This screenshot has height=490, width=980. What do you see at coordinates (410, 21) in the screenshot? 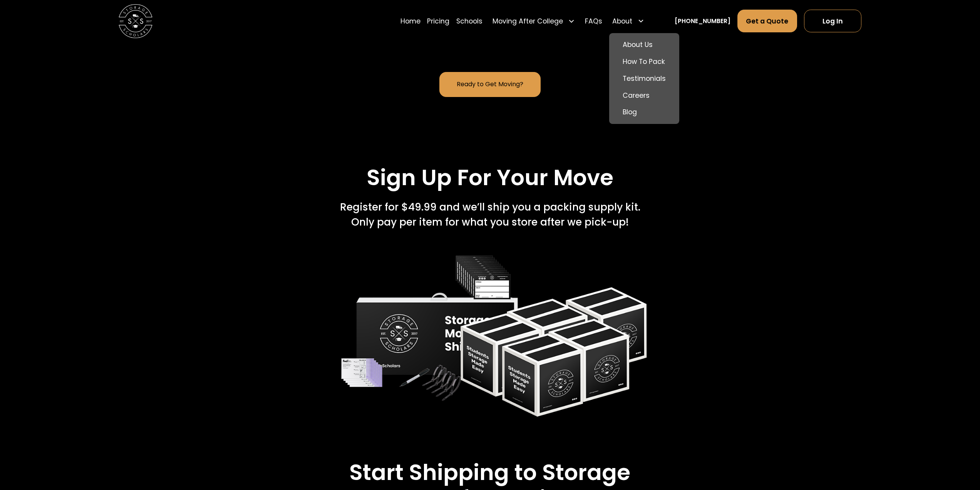
I see `a: Home` at bounding box center [410, 21].